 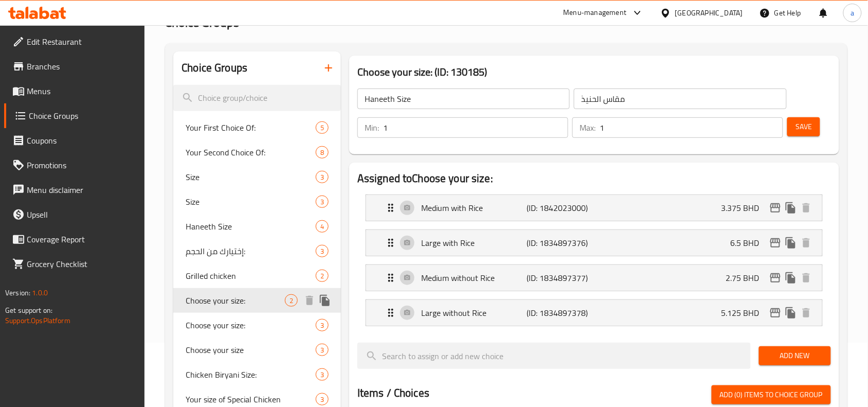 What do you see at coordinates (257, 276) in the screenshot?
I see `div: Grilled chicken2` at bounding box center [257, 276].